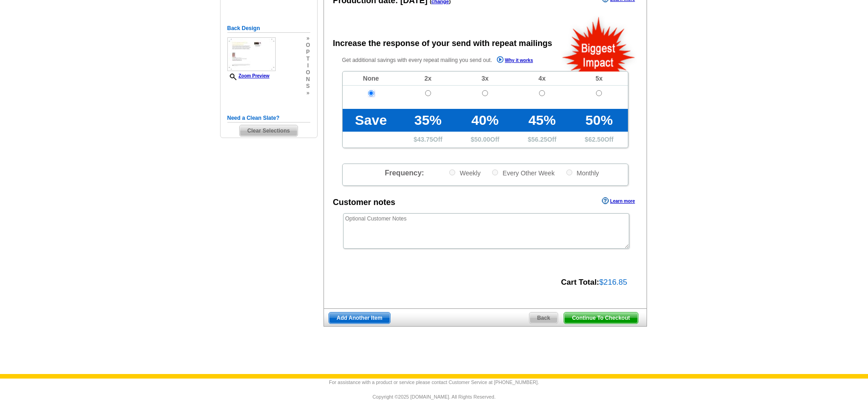  I want to click on td: 3x, so click(484, 78).